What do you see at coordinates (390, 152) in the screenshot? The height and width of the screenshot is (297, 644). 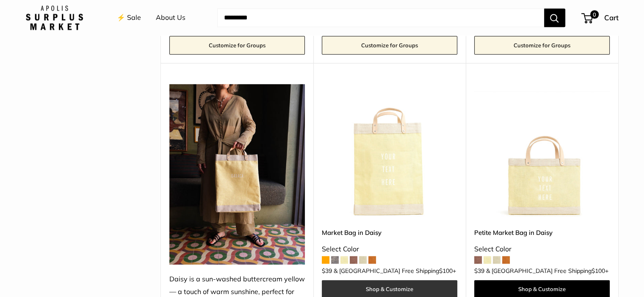 I see `img: Market Bag in Daisy` at bounding box center [390, 152].